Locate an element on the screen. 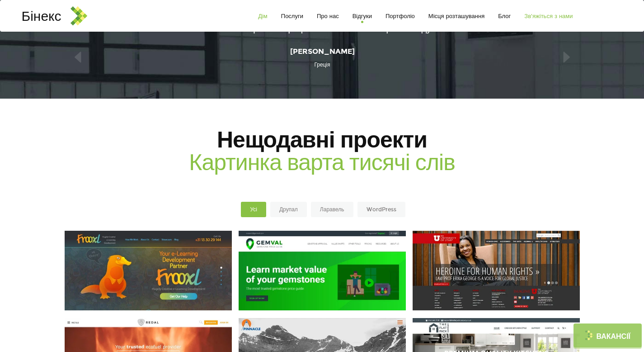 This screenshot has height=352, width=644. a: Зв'яжіться з нами is located at coordinates (549, 16).